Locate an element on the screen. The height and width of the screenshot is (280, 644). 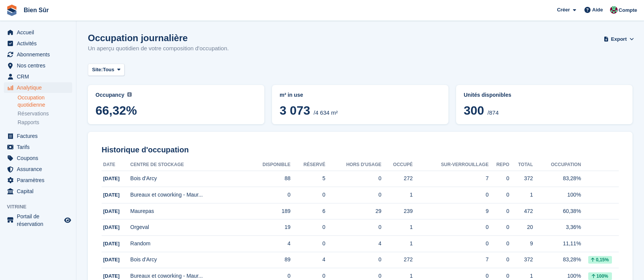
td: 83,28% is located at coordinates (557, 179).